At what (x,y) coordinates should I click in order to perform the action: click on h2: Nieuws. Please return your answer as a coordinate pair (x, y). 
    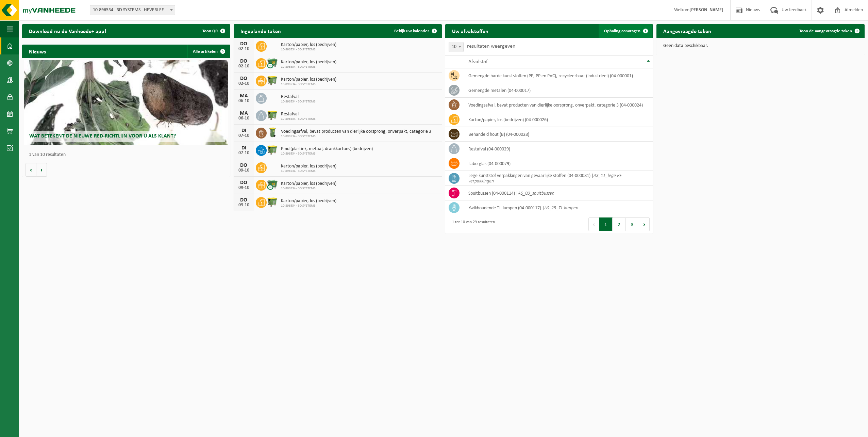
    Looking at the image, I should click on (38, 51).